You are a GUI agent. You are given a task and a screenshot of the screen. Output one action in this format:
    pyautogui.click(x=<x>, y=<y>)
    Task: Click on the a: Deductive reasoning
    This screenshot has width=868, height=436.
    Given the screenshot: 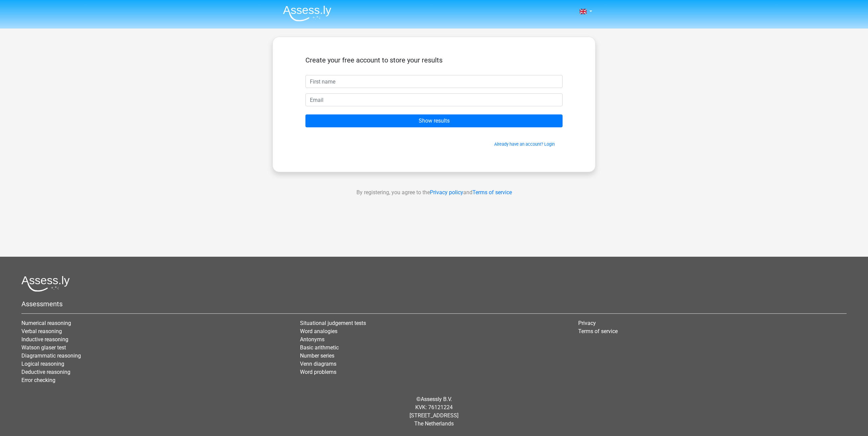 What is the action you would take?
    pyautogui.click(x=46, y=372)
    